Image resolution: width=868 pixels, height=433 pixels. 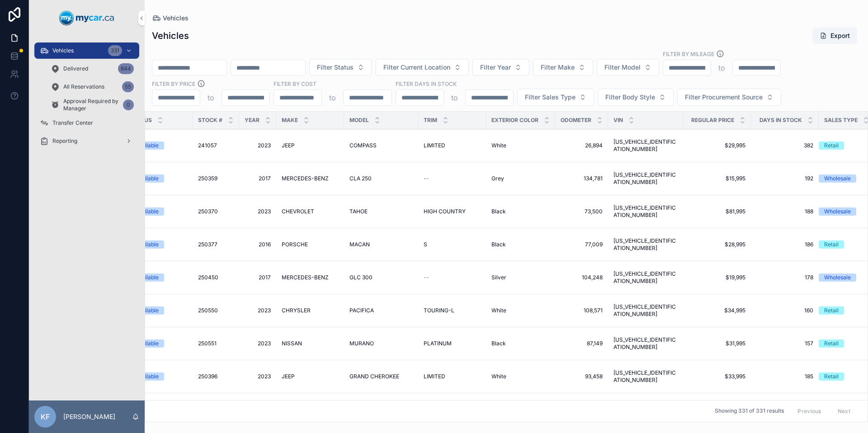 What do you see at coordinates (717, 277) in the screenshot?
I see `span: $19,995` at bounding box center [717, 277].